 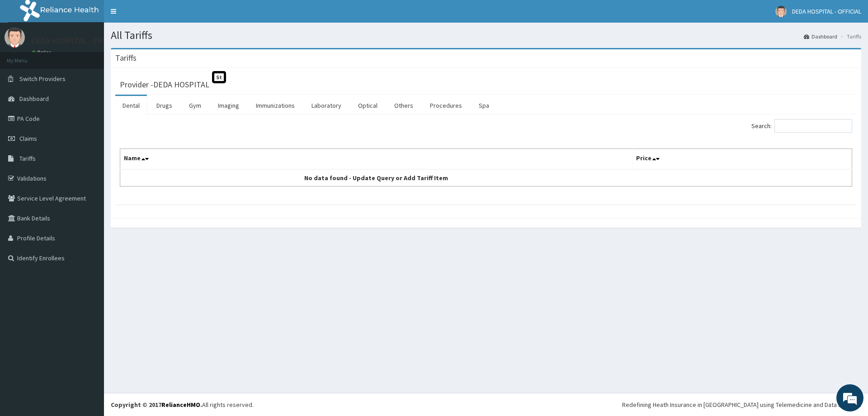 I want to click on label: Search:, so click(x=802, y=126).